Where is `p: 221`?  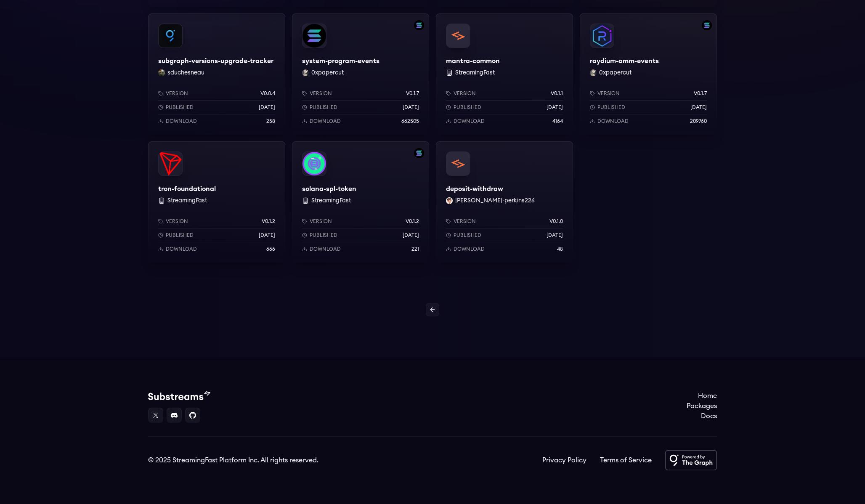 p: 221 is located at coordinates (415, 249).